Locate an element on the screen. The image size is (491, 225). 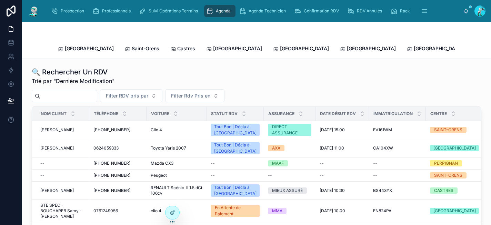
a: EV161WM is located at coordinates (397, 130).